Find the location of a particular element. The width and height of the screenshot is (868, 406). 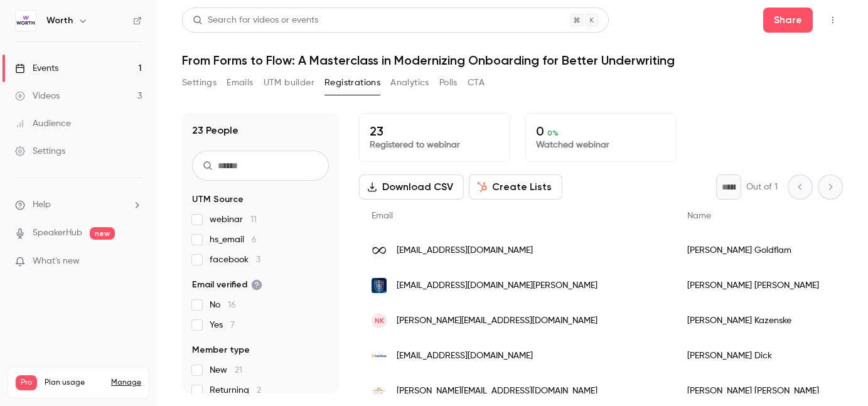

span: Plan usage is located at coordinates (74, 383).